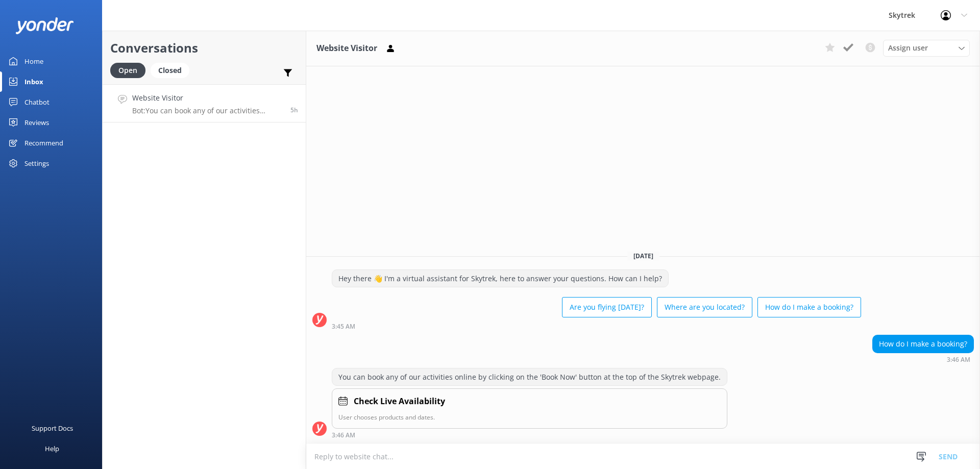  Describe the element at coordinates (207, 111) in the screenshot. I see `p: Bot: You can book any of our activities online by clicking on the 'Book Now' button at the top of...` at that location.